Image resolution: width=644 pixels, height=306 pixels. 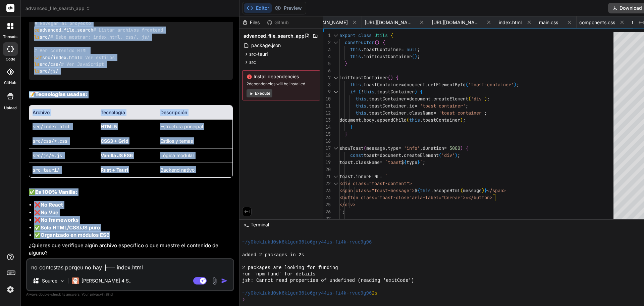 What do you see at coordinates (347, 204) in the screenshot?
I see `span: </div>` at bounding box center [347, 204].